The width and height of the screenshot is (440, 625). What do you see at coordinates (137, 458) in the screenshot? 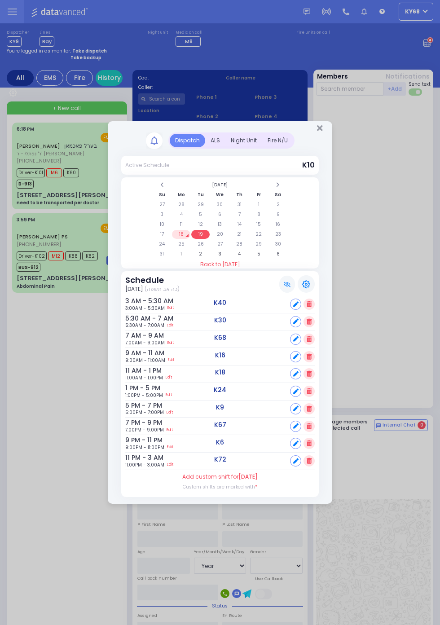
I see `h6: 11 PM - 3 AM` at bounding box center [137, 458].